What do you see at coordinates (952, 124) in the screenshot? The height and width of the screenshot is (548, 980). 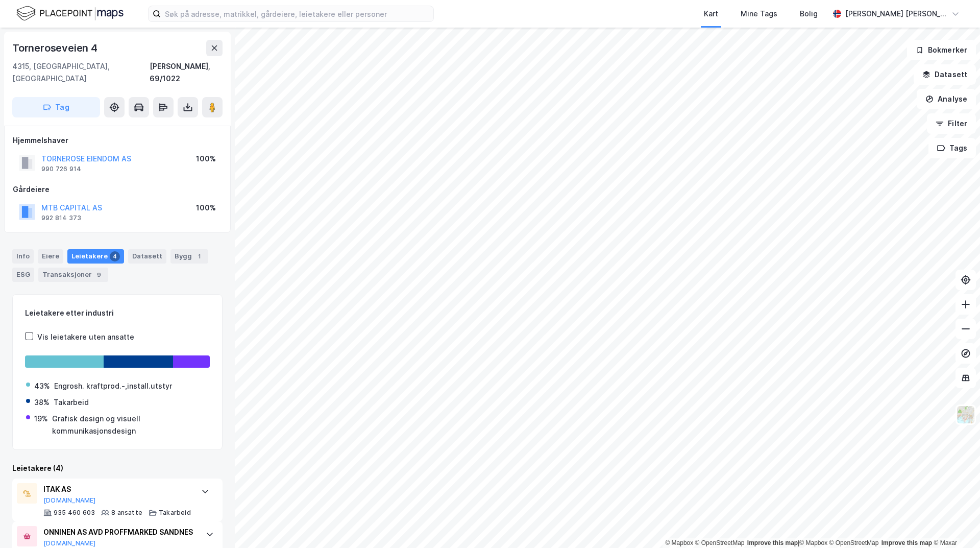 I see `button: Filter` at bounding box center [952, 124].